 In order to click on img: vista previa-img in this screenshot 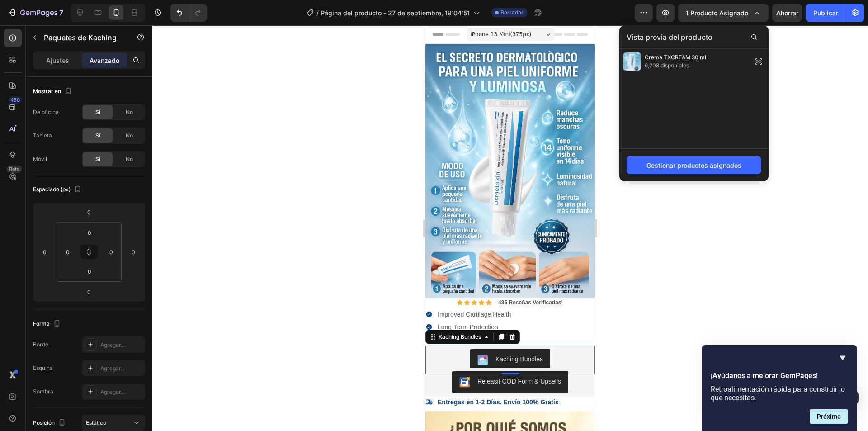, I will do `click(632, 62)`.